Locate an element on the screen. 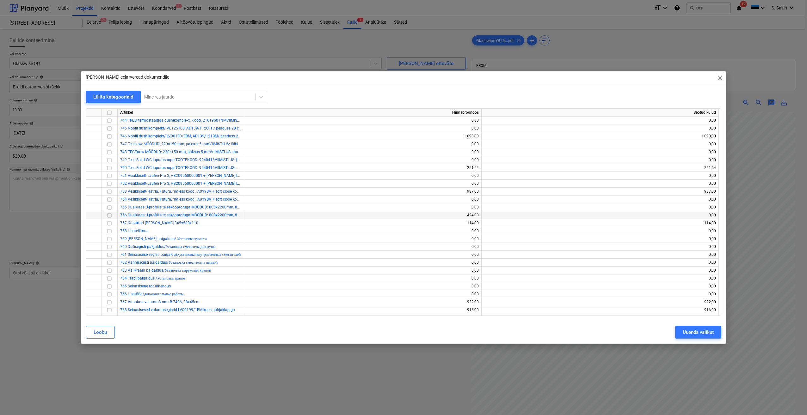 The image size is (807, 415). a: 761 Seinasisese segisti paigaldus/установка внутристенных смесителей is located at coordinates (180, 255).